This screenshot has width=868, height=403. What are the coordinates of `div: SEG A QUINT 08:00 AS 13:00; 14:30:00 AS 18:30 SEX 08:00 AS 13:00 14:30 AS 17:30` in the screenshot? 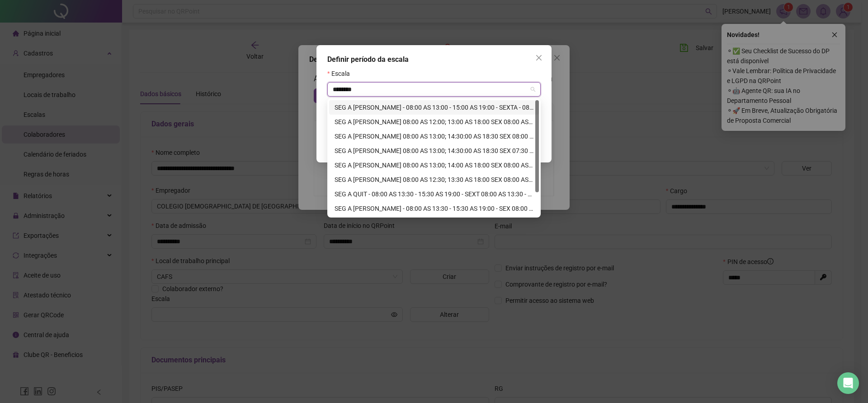 It's located at (434, 137).